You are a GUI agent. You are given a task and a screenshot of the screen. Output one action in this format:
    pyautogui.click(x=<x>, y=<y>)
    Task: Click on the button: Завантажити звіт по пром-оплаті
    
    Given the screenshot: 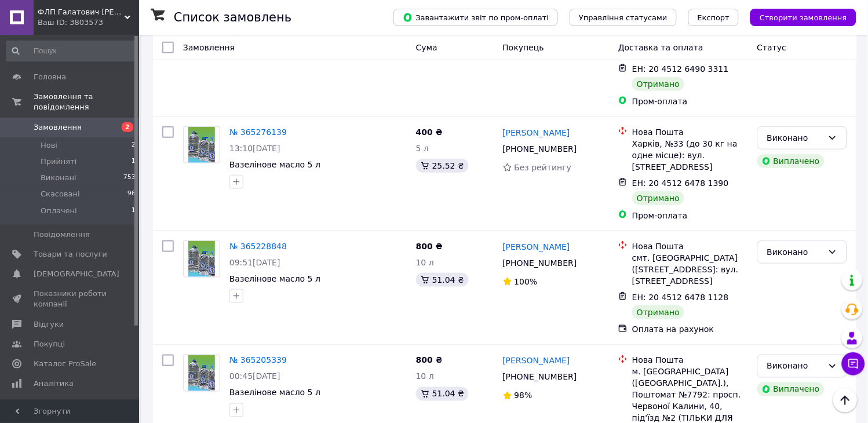 What is the action you would take?
    pyautogui.click(x=475, y=17)
    